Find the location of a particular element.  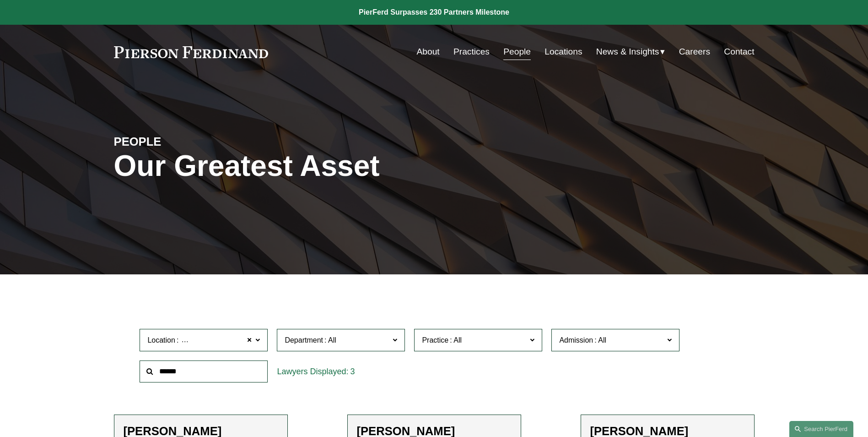

a: People is located at coordinates (517, 52).